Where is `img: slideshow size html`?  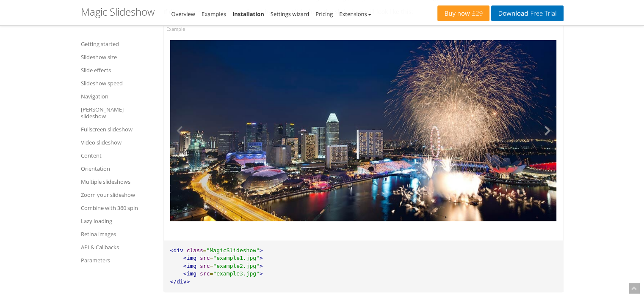 img: slideshow size html is located at coordinates (363, 130).